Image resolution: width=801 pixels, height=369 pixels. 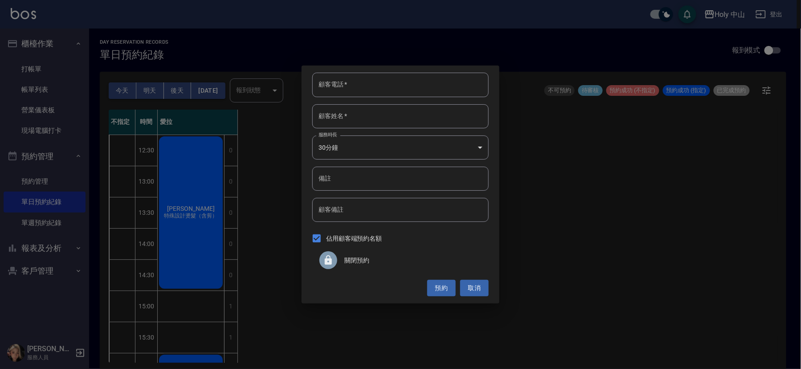 I want to click on button: 預約, so click(x=442, y=288).